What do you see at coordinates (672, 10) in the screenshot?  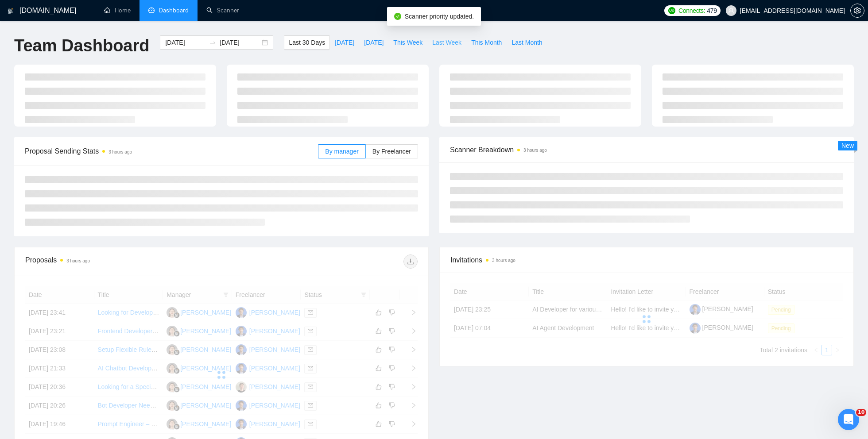 I see `img: upwork-logo.png` at bounding box center [672, 10].